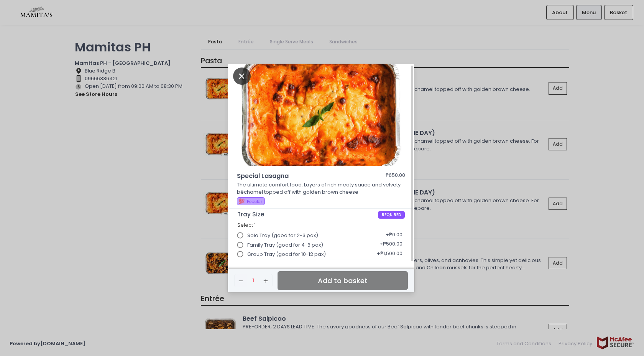 The image size is (644, 356). What do you see at coordinates (391, 215) in the screenshot?
I see `span: REQUIRED` at bounding box center [391, 215].